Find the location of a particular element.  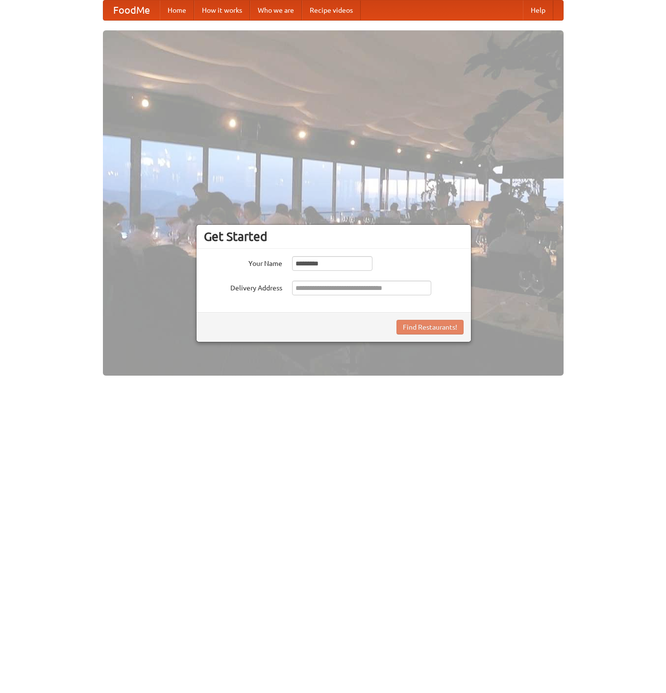

a: Recipe videos is located at coordinates (331, 10).